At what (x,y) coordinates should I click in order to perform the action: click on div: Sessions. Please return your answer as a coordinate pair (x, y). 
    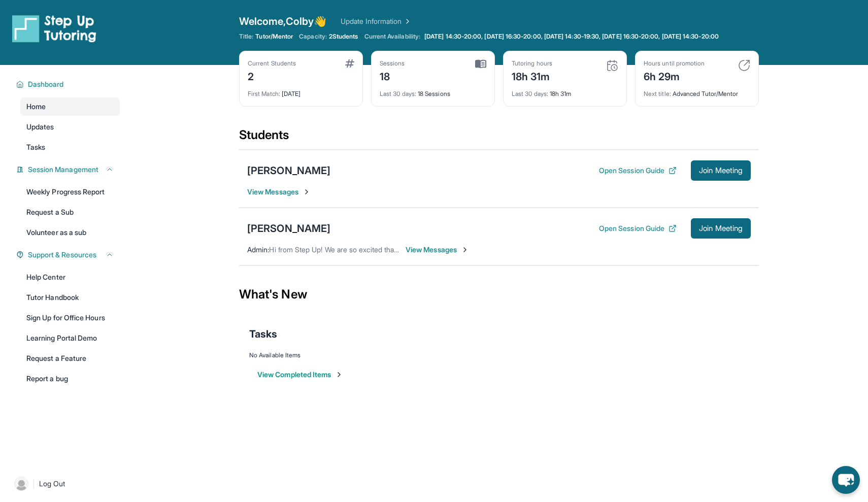
    Looking at the image, I should click on (393, 63).